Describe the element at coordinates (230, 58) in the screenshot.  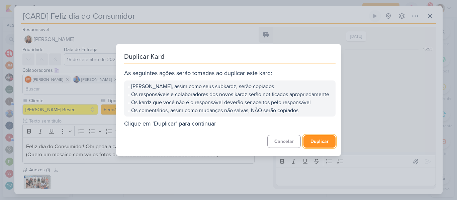
I see `div: Duplicar Kard` at that location.